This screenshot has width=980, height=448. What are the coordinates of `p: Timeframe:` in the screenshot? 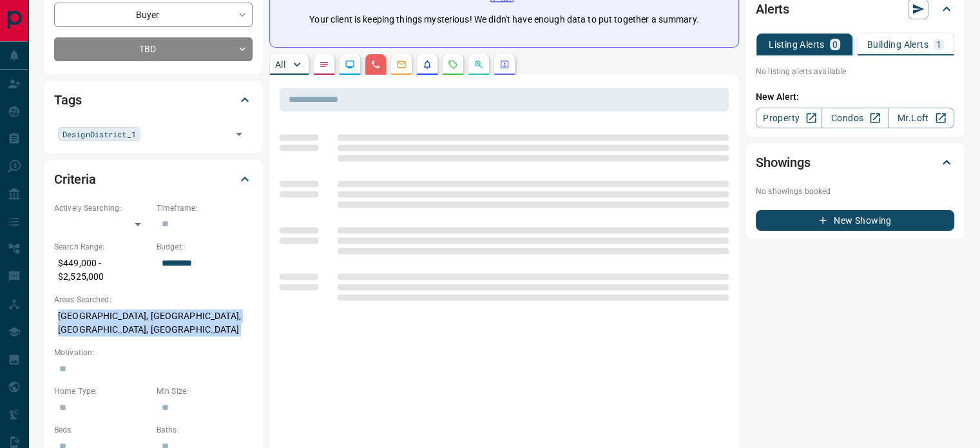 It's located at (204, 208).